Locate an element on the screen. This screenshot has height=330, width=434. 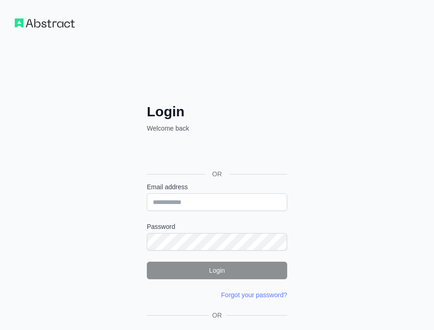
button: Login is located at coordinates (217, 270).